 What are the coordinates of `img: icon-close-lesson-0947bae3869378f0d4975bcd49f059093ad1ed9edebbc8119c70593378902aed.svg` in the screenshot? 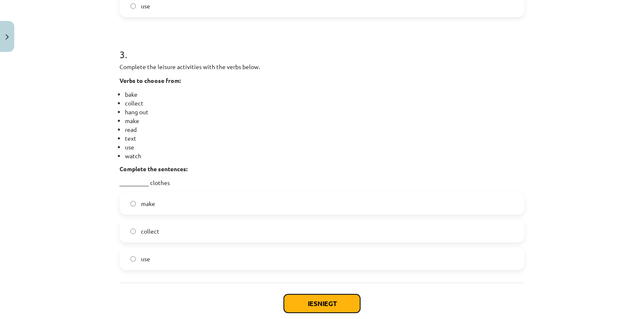 It's located at (7, 37).